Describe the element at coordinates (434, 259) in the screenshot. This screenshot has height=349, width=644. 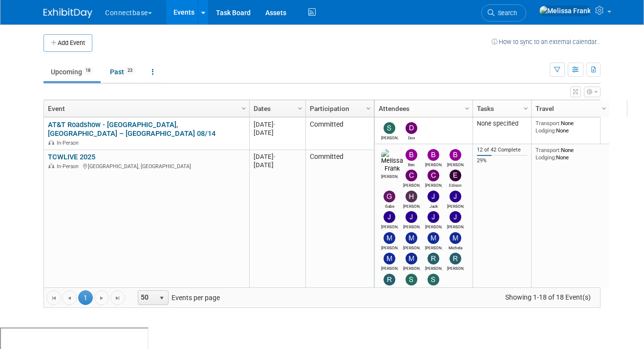
I see `img: Roger Castillo` at that location.